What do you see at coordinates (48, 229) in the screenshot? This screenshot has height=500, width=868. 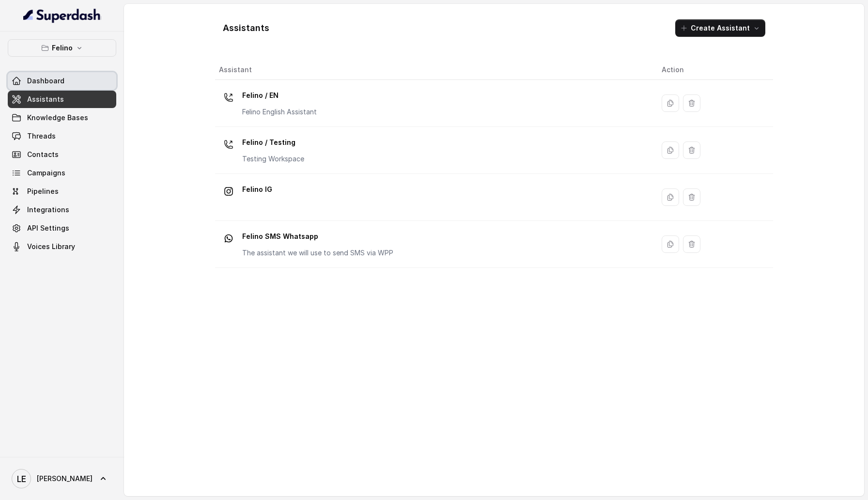 I see `span: API Settings` at bounding box center [48, 229].